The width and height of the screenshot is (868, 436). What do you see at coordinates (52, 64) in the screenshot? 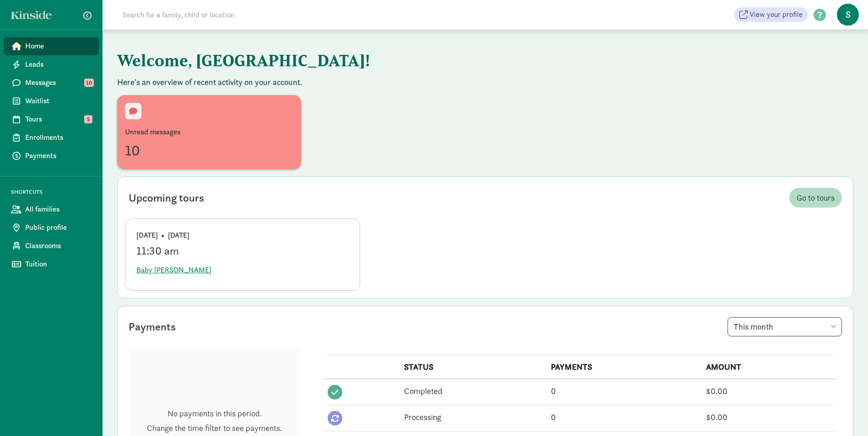
I see `a: Leads` at bounding box center [52, 64].